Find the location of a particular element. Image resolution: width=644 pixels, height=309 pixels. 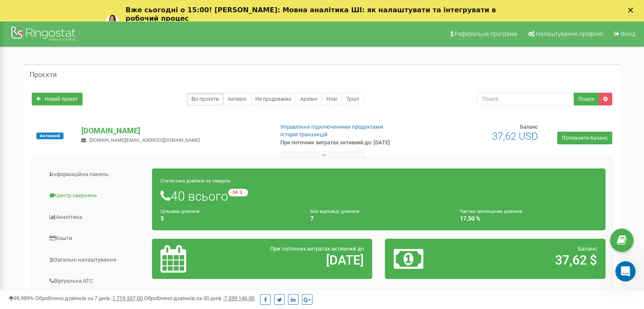

span: Оброблено дзвінків за 7 днів : is located at coordinates (89, 298).